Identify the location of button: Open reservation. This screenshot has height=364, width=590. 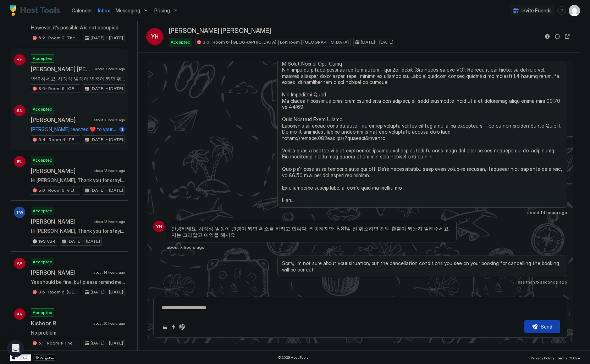
(567, 36).